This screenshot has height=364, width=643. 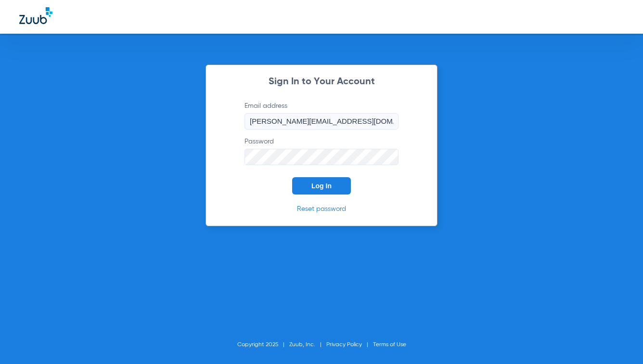 I want to click on li: Zuub, Inc., so click(x=308, y=344).